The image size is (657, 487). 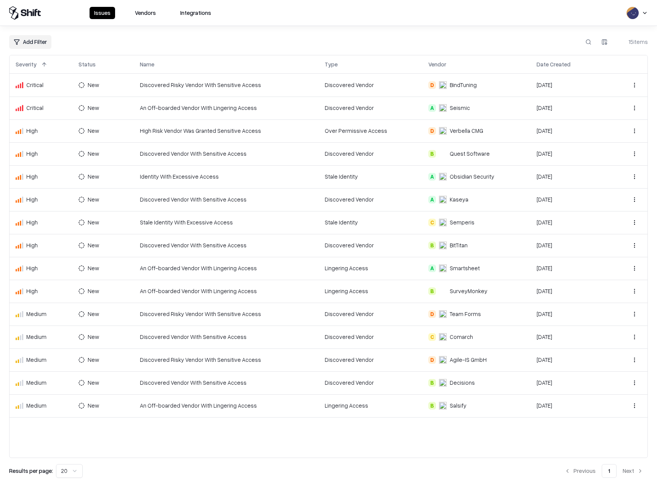 What do you see at coordinates (467, 130) in the screenshot?
I see `div: Verbella CMG` at bounding box center [467, 130].